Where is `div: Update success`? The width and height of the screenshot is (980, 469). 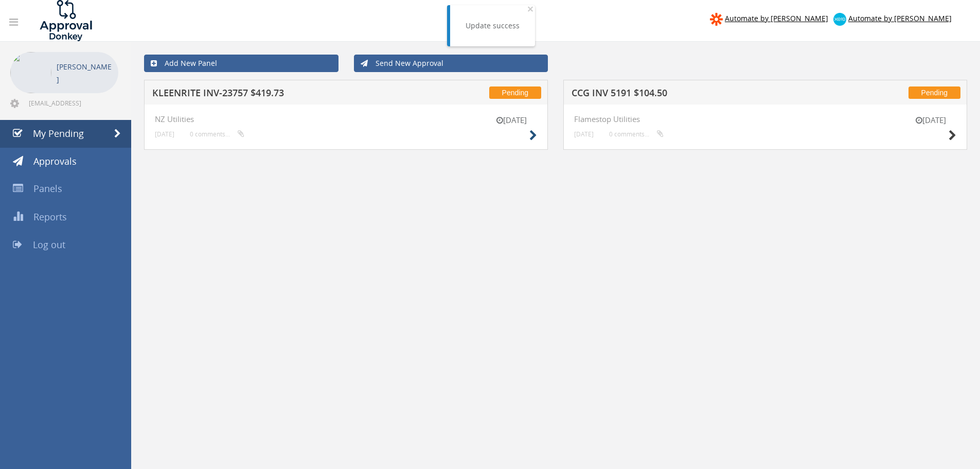
div: Update success is located at coordinates (492, 26).